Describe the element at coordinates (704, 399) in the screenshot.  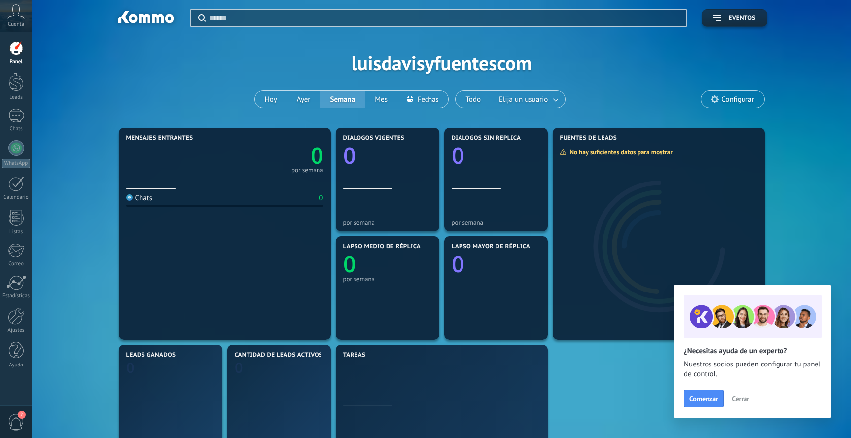
I see `button: Comenzar` at that location.